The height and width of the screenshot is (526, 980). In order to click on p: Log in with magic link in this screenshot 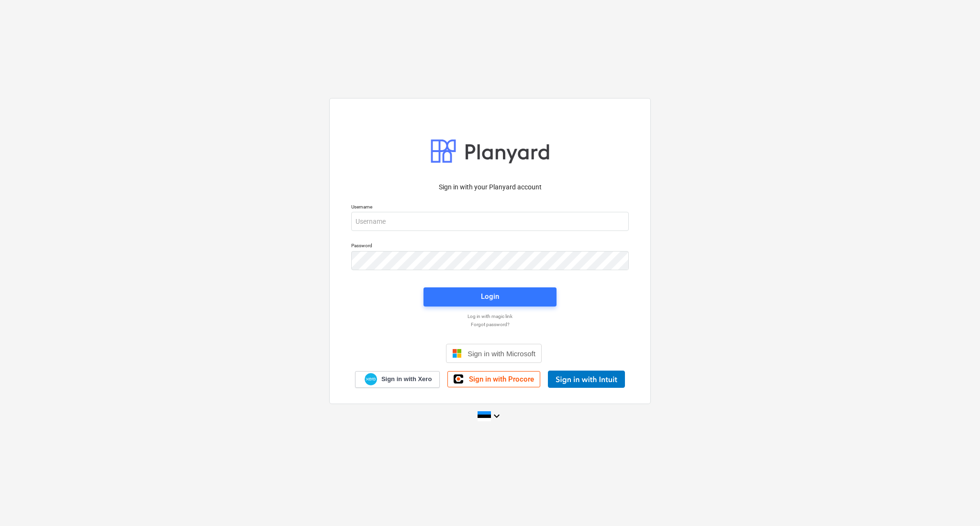, I will do `click(490, 315)`.